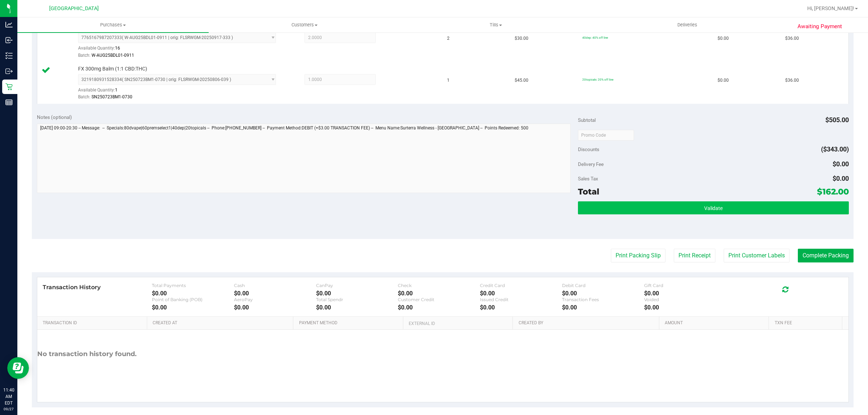 The width and height of the screenshot is (868, 415). I want to click on span: Deliveries, so click(687, 25).